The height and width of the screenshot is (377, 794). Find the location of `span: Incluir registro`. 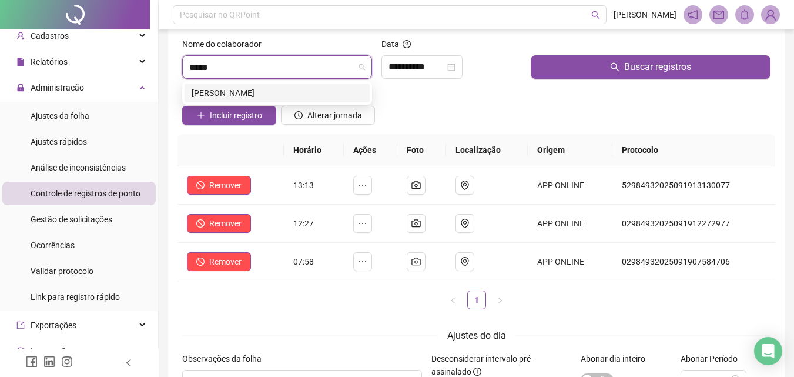

span: Incluir registro is located at coordinates (236, 115).